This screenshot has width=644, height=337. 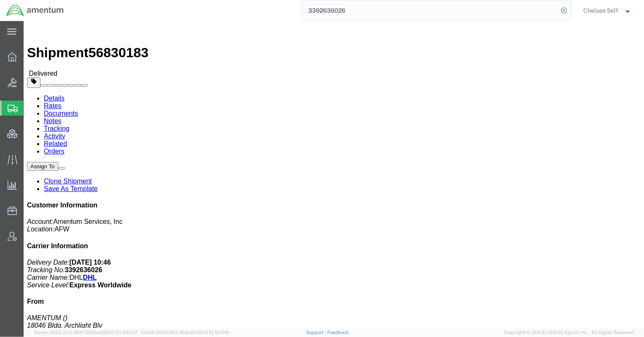 What do you see at coordinates (430, 11) in the screenshot?
I see `input: Search for shipment number, reference number` at bounding box center [430, 11].